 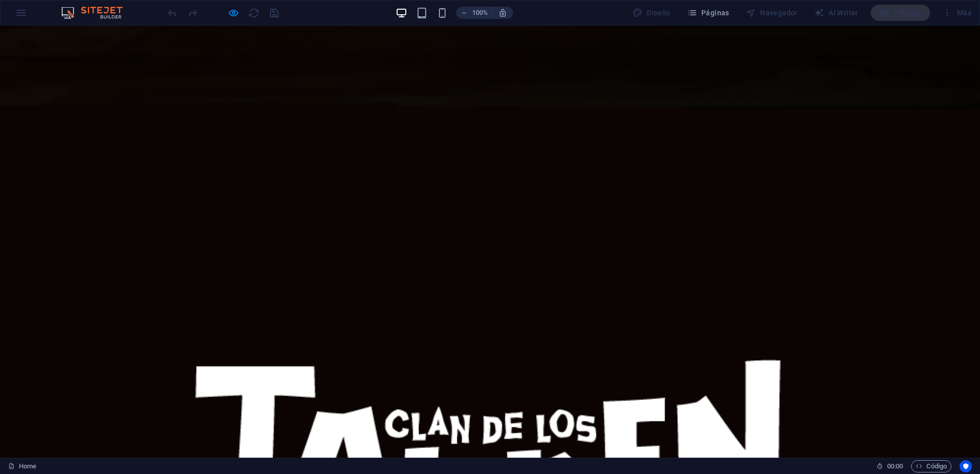 I want to click on h6: Tiempo de la sesión, so click(x=890, y=466).